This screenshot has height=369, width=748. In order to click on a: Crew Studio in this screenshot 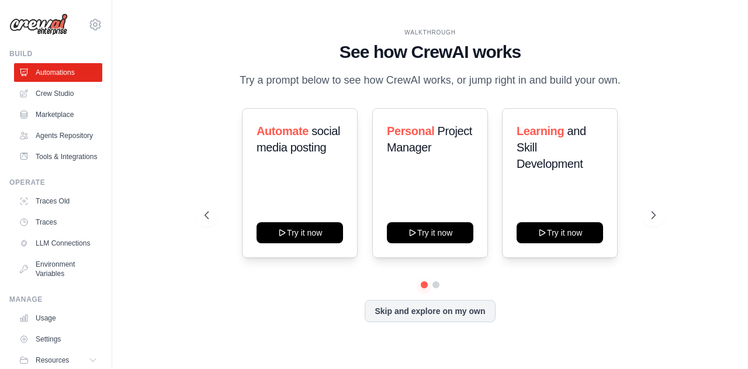, I will do `click(58, 93)`.